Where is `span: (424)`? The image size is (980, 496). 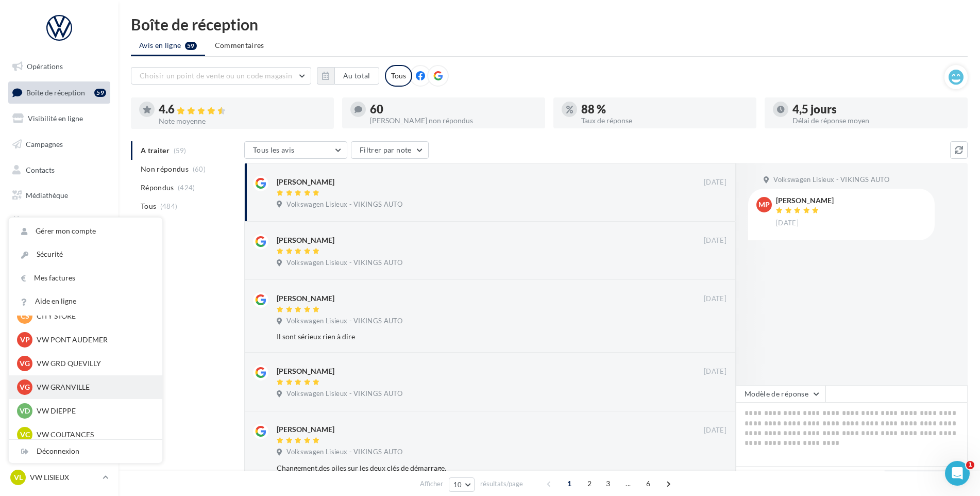 span: (424) is located at coordinates (187, 188).